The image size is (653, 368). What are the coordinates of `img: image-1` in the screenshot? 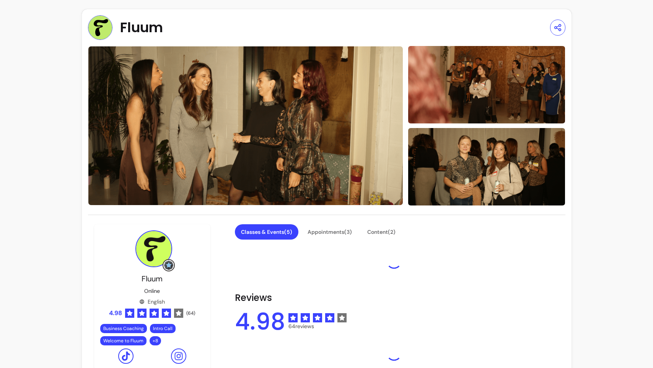 It's located at (487, 85).